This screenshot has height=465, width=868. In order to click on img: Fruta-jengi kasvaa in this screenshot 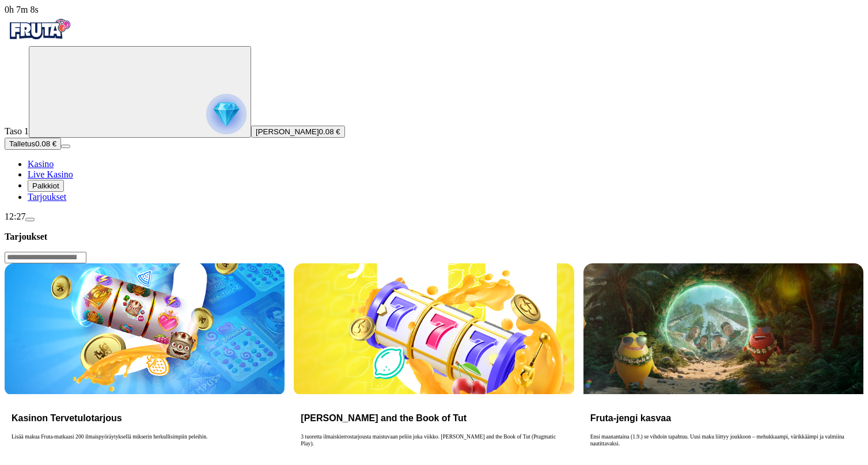, I will do `click(723, 329)`.